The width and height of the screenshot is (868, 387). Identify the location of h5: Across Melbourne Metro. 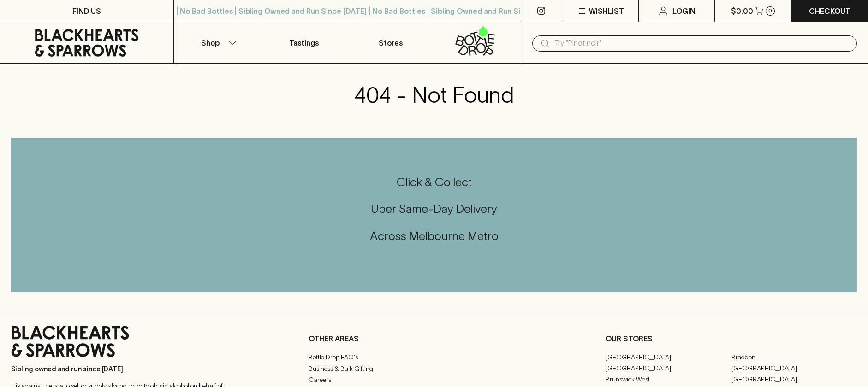
(434, 236).